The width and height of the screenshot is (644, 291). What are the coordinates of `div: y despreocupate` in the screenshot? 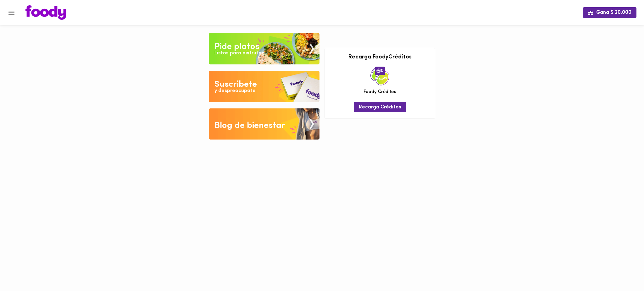 It's located at (235, 91).